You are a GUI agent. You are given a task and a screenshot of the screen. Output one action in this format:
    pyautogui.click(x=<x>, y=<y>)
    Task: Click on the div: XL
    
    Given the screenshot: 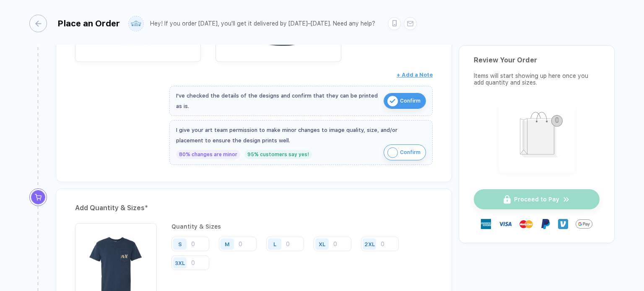 What is the action you would take?
    pyautogui.click(x=322, y=244)
    